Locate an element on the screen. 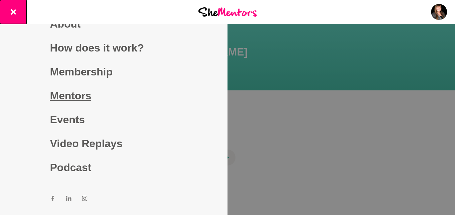 The height and width of the screenshot is (215, 455). a: Podcast is located at coordinates (114, 167).